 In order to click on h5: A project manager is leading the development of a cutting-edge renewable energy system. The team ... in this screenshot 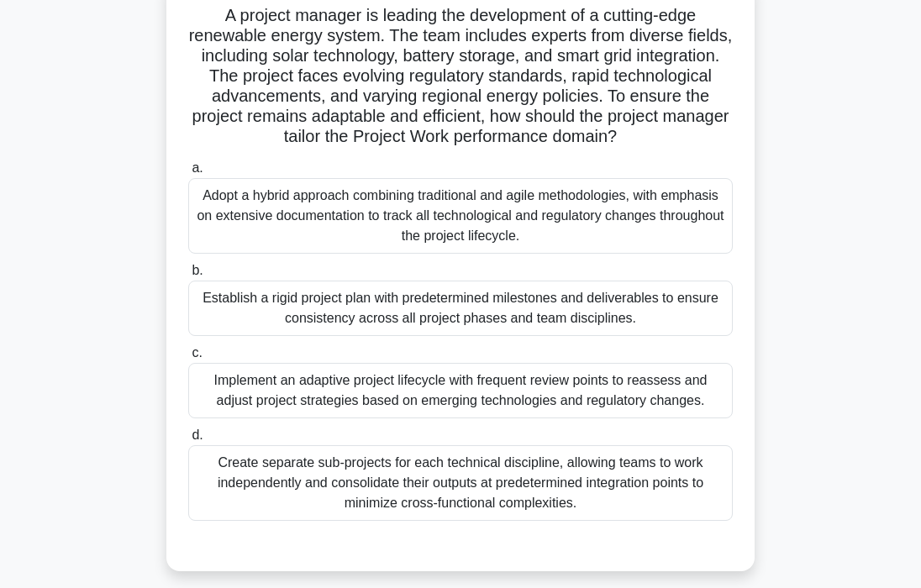, I will do `click(460, 77)`.